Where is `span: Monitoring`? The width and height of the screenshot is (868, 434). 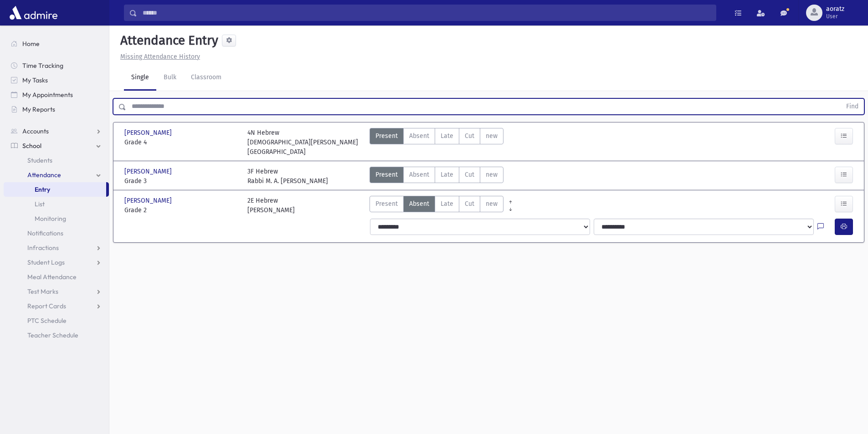 span: Monitoring is located at coordinates (50, 218).